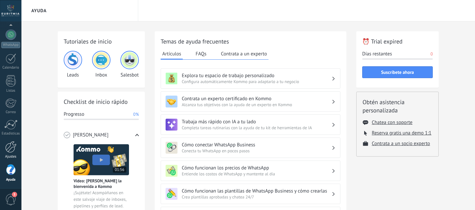 This screenshot has width=475, height=210. I want to click on button: Contrata a un experto, so click(244, 54).